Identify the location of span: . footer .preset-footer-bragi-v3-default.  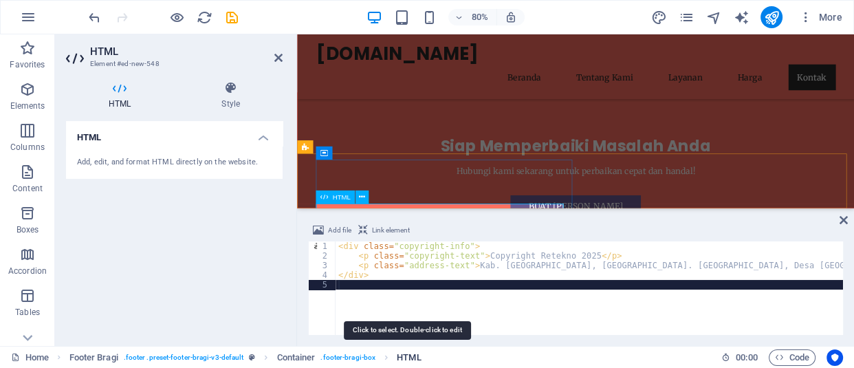
(184, 357).